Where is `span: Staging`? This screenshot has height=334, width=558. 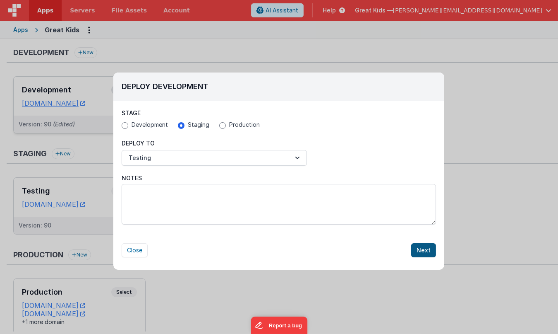 span: Staging is located at coordinates (199, 125).